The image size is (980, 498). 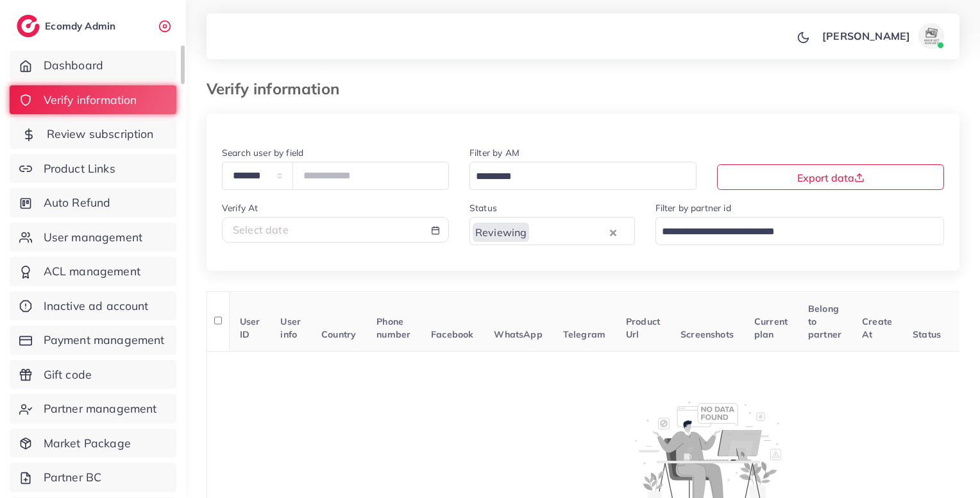 I want to click on span: Reviewing, so click(x=501, y=232).